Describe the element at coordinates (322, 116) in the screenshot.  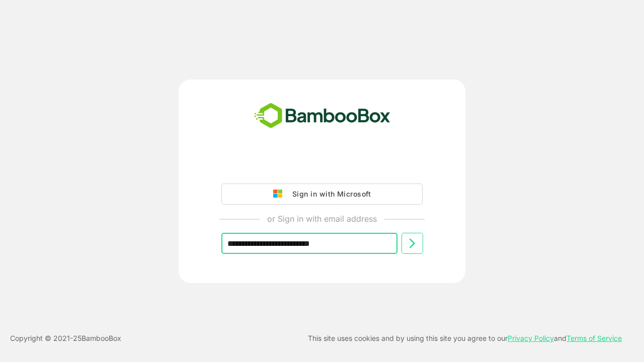
I see `img: bamboobox` at that location.